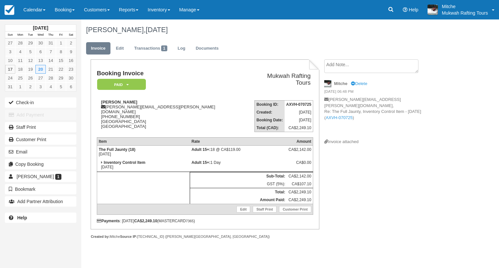 The height and width of the screenshot is (268, 499). What do you see at coordinates (10, 78) in the screenshot?
I see `a: 24` at bounding box center [10, 78].